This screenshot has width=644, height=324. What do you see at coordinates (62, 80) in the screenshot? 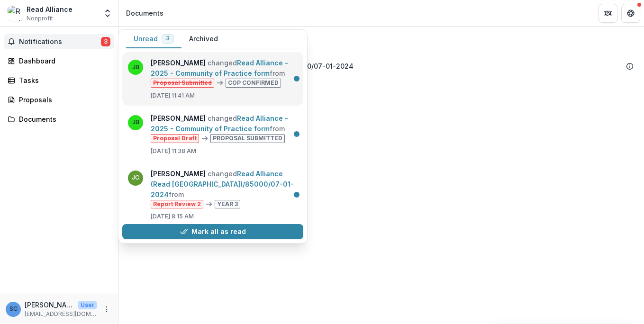
I see `div: Tasks` at bounding box center [62, 80].